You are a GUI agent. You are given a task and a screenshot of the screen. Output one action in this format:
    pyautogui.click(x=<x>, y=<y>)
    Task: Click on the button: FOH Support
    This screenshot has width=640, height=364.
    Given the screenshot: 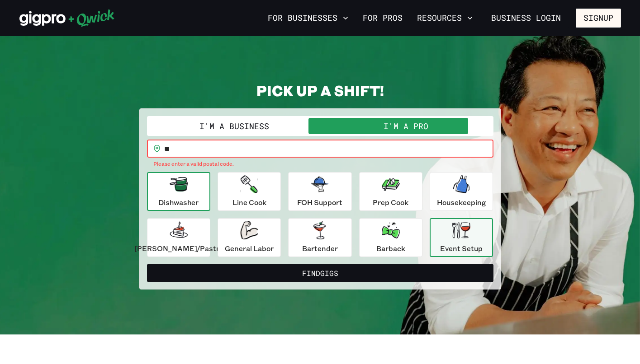 What is the action you would take?
    pyautogui.click(x=320, y=191)
    